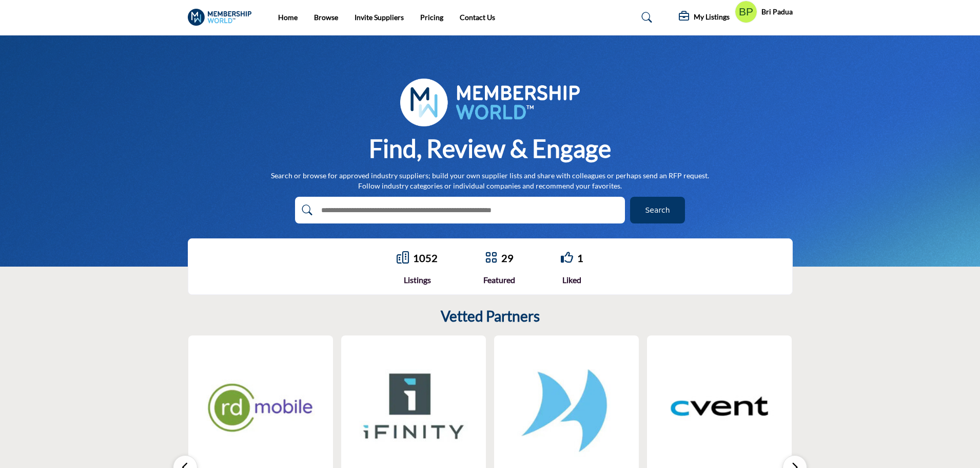 This screenshot has height=468, width=980. Describe the element at coordinates (288, 17) in the screenshot. I see `a: Home` at that location.